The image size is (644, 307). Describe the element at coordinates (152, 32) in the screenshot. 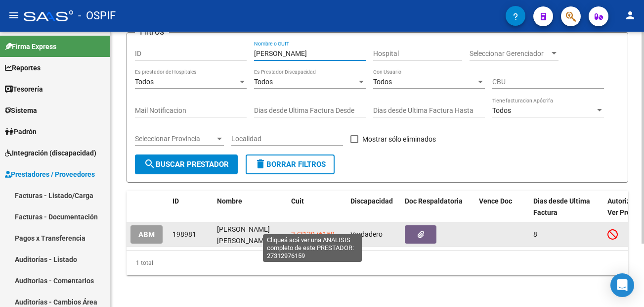

I see `h3: Filtros` at that location.